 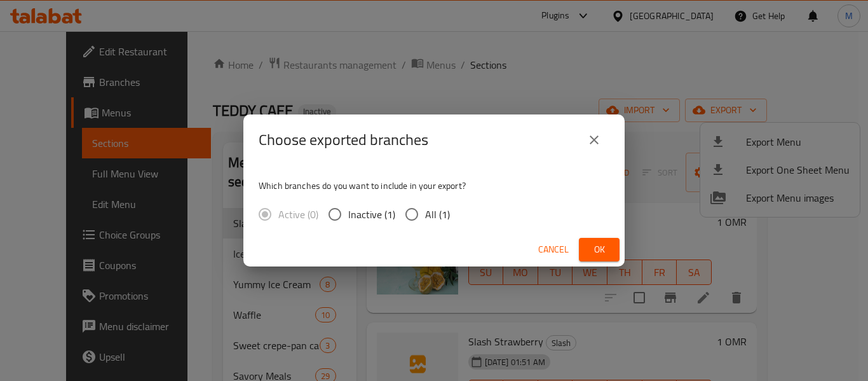 I want to click on span: All (1), so click(x=437, y=214).